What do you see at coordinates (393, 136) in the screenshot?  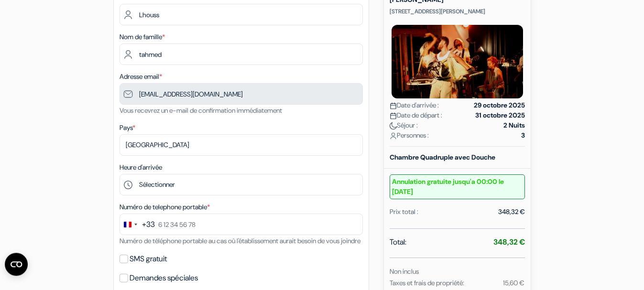 I see `img: user_icon.svg` at bounding box center [393, 136].